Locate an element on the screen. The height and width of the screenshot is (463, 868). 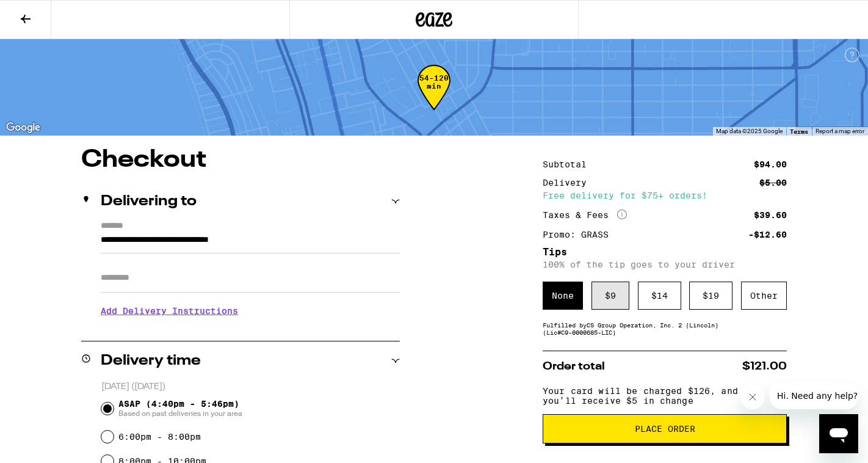
div: Delivery is located at coordinates (569, 183).